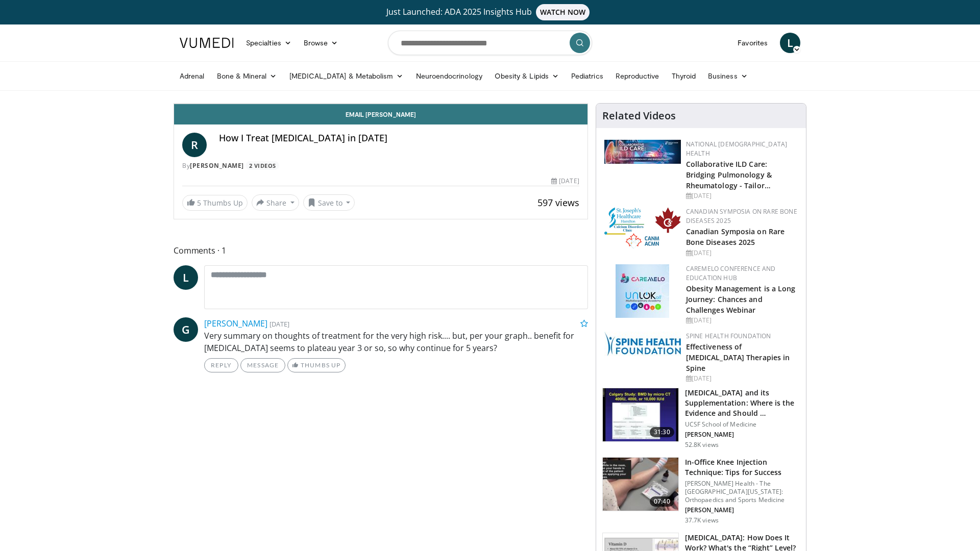 This screenshot has width=980, height=551. I want to click on p: 37.7K views, so click(701, 520).